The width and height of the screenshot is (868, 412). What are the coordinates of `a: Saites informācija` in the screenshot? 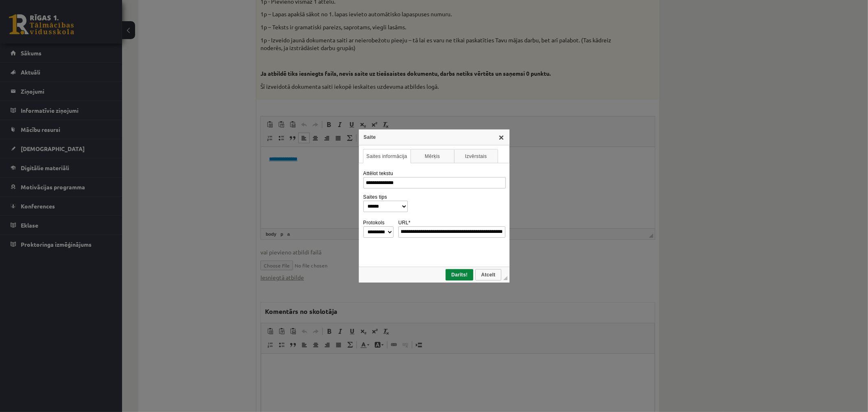 It's located at (387, 156).